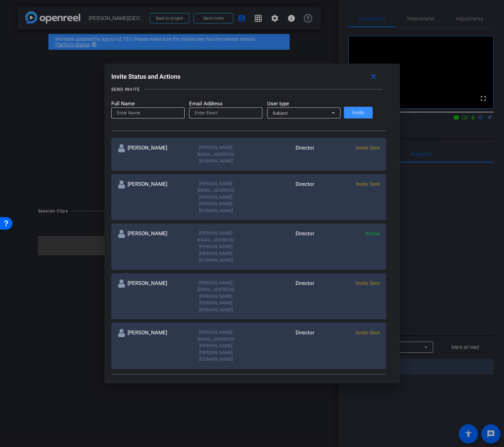 This screenshot has height=447, width=504. What do you see at coordinates (249, 77) in the screenshot?
I see `div: Invite Status and Actions` at bounding box center [249, 77].